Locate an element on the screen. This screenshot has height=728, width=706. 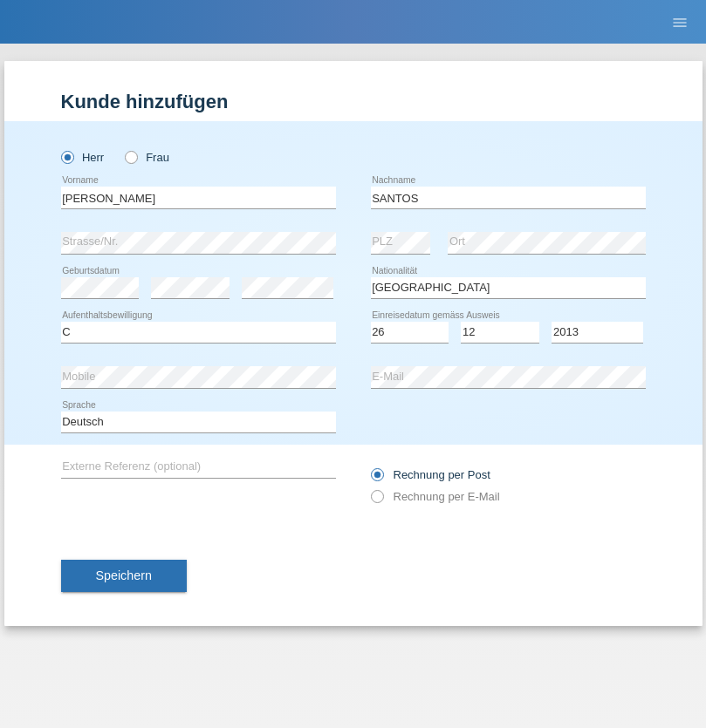
input: Rechnung per Post is located at coordinates (376, 479).